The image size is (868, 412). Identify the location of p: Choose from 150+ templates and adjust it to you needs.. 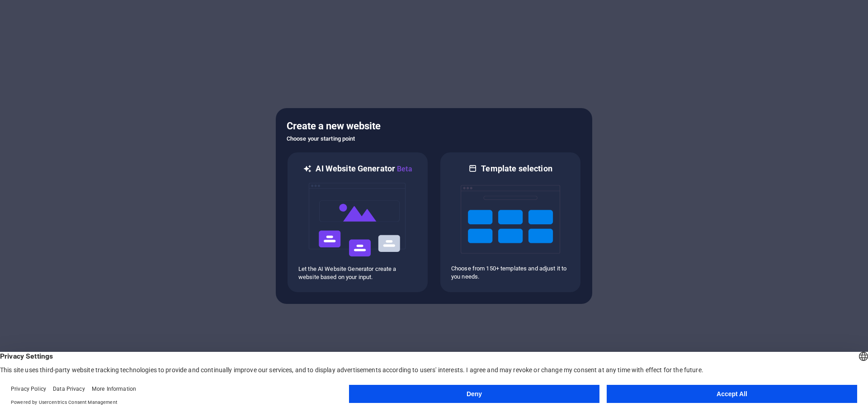
(511, 273).